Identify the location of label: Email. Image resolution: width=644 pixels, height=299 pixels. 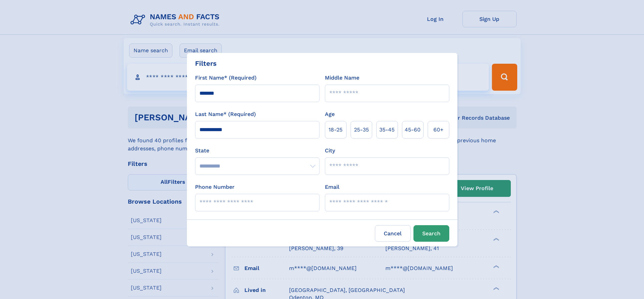
(332, 187).